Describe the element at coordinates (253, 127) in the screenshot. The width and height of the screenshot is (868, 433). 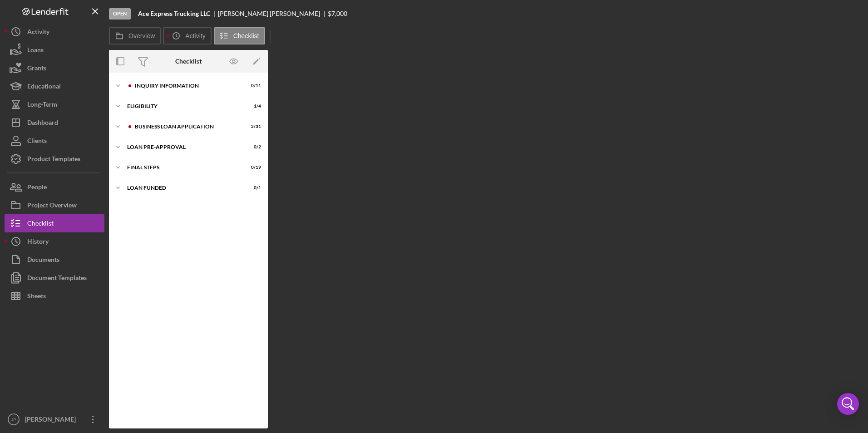
I see `div: 2 / 31` at that location.